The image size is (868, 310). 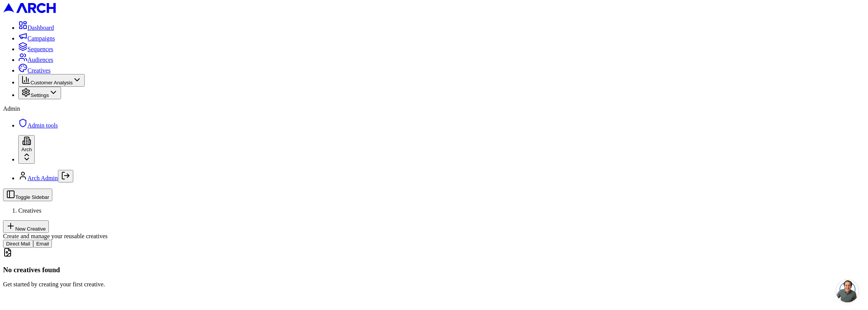 What do you see at coordinates (65, 176) in the screenshot?
I see `button: Log out` at bounding box center [65, 176].